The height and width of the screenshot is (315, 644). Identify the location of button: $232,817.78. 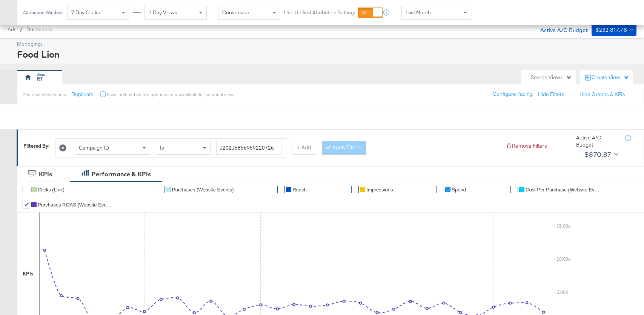
(614, 30).